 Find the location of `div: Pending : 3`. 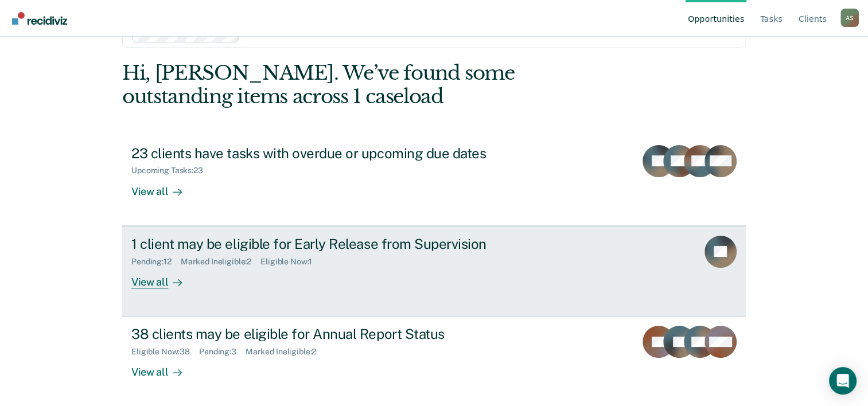

div: Pending : 3 is located at coordinates (222, 352).